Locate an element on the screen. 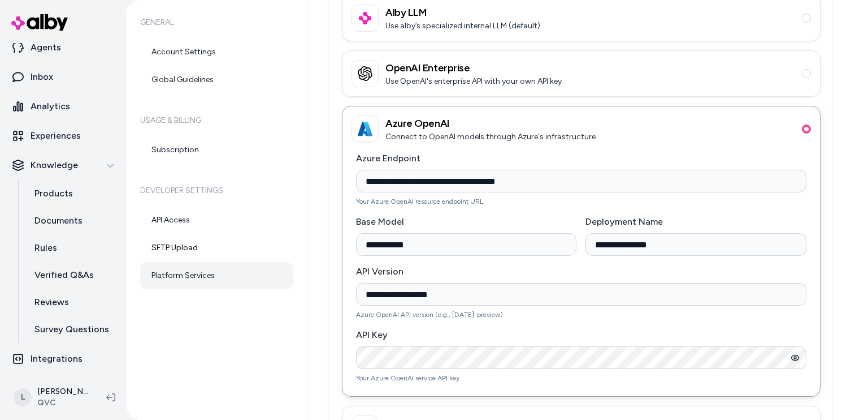 The height and width of the screenshot is (420, 868). a: Account Settings is located at coordinates (216, 52).